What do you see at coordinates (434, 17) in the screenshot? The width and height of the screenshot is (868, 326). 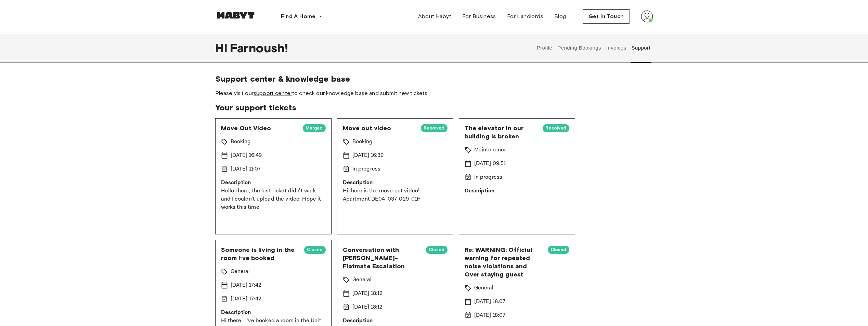 I see `span: About Habyt` at bounding box center [434, 17].